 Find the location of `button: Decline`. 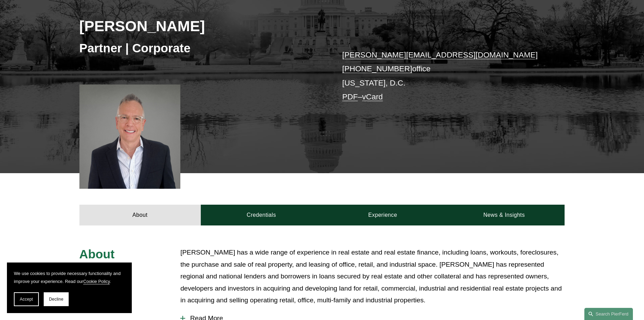

button: Decline is located at coordinates (56, 299).